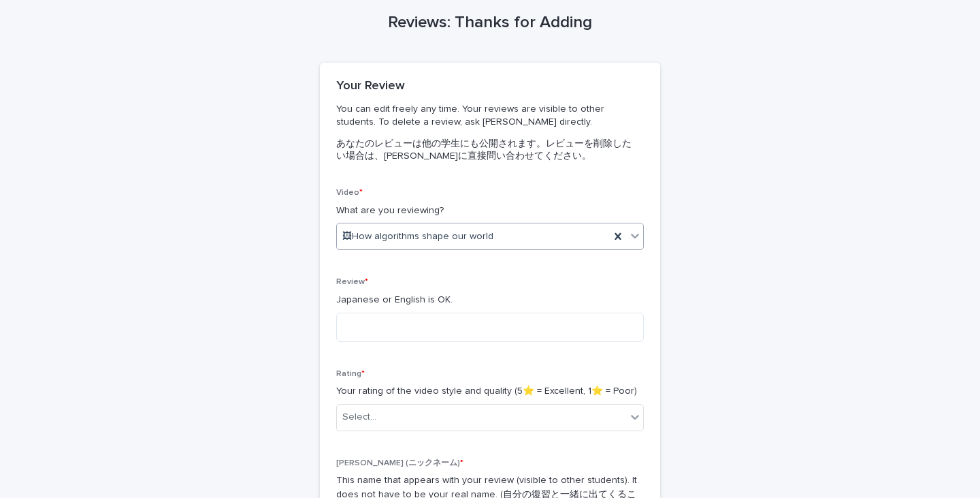  I want to click on div: Select..., so click(360, 417).